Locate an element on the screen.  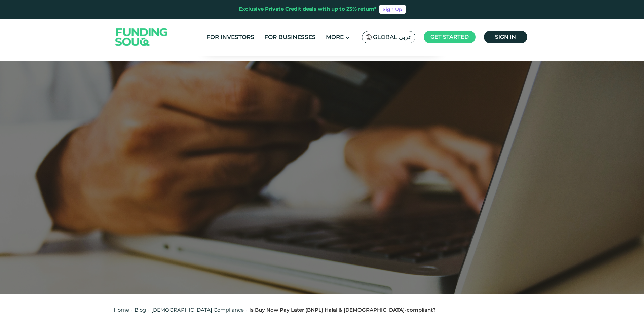
span: Sign in is located at coordinates (505, 37).